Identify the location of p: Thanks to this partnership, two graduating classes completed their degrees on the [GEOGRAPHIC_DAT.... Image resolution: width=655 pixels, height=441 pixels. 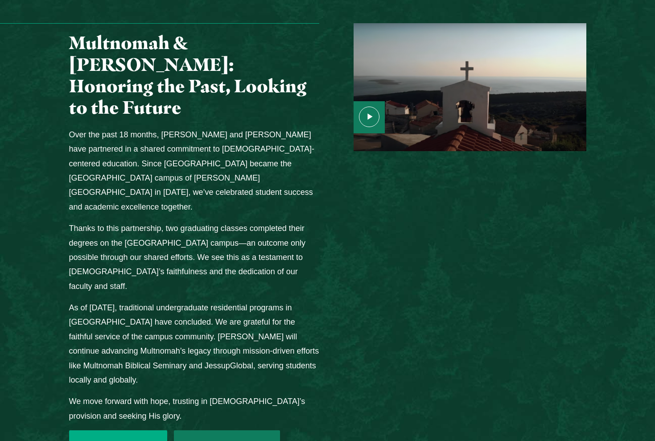
(194, 257).